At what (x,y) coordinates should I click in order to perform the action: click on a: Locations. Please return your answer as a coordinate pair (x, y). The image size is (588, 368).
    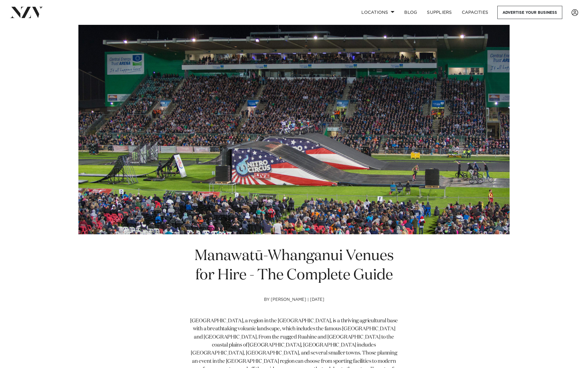
    Looking at the image, I should click on (378, 12).